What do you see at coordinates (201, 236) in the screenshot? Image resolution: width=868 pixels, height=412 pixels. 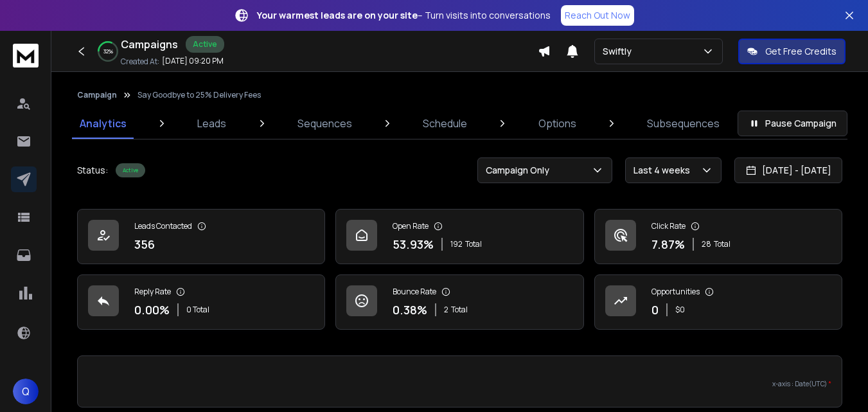 I see `a: Leads Contacted356` at bounding box center [201, 236].